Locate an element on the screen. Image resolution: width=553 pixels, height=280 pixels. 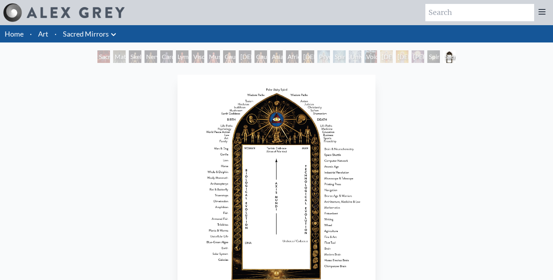
div: Spiritual World is located at coordinates (434, 57).